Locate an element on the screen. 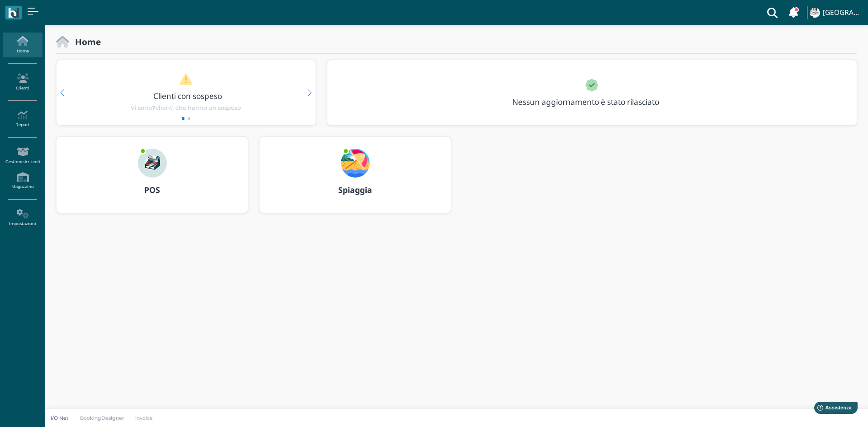  a: Gestione Articoli is located at coordinates (22, 155).